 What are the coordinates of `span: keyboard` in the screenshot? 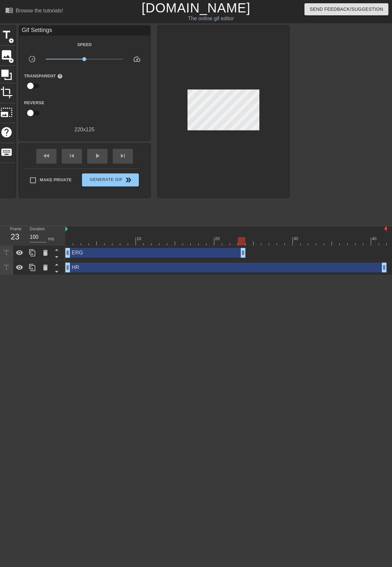 It's located at (6, 152).